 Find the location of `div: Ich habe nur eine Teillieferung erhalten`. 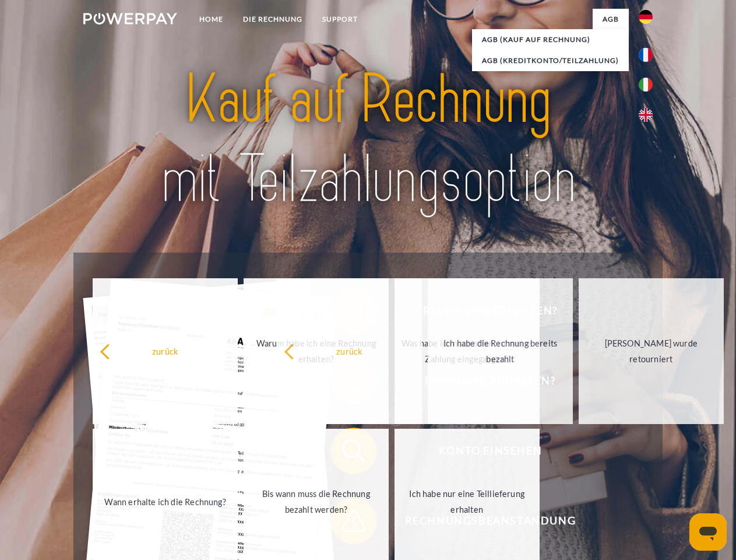

div: Ich habe nur eine Teillieferung erhalten is located at coordinates (467, 502).